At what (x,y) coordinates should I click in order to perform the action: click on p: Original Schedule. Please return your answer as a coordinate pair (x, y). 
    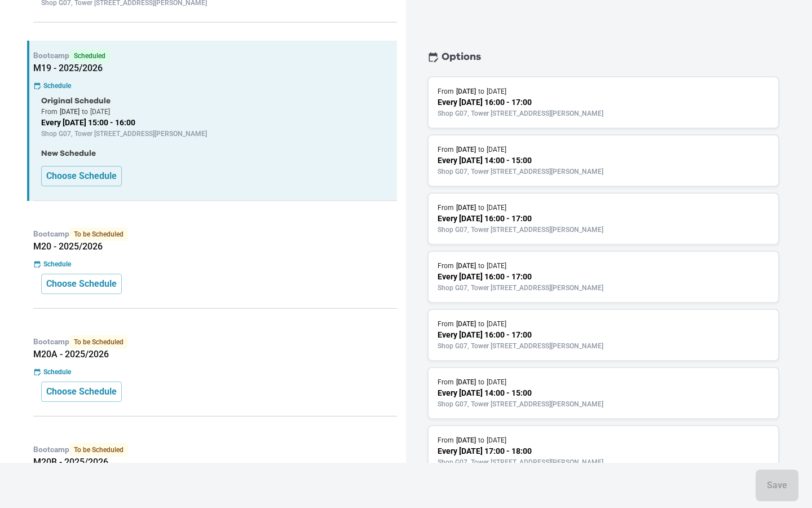
    Looking at the image, I should click on (215, 101).